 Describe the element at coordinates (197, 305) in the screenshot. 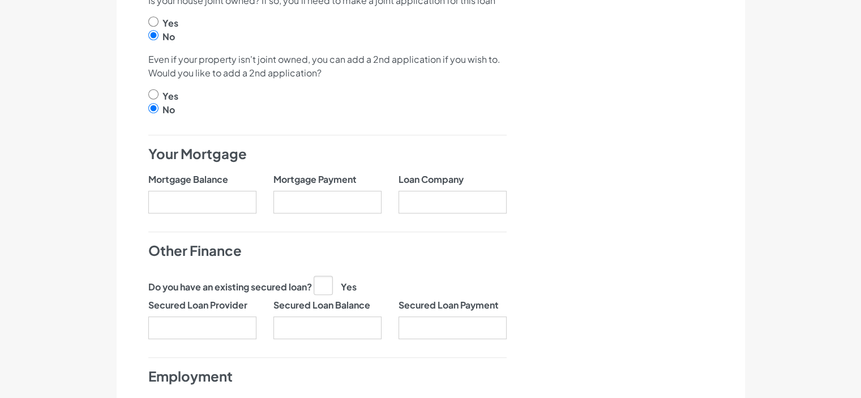

I see `label: Secured Loan Provider` at that location.